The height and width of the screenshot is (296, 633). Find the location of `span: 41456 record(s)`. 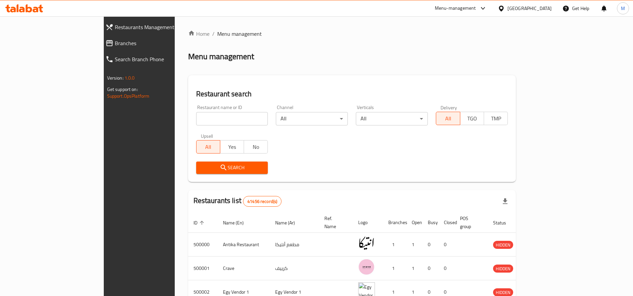

span: 41456 record(s) is located at coordinates (262, 202).